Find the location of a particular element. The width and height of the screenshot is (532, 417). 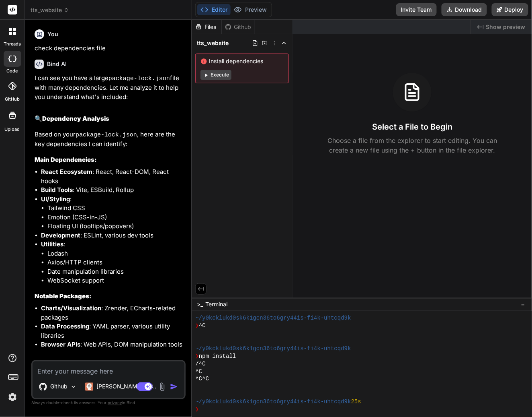

button: Download is located at coordinates (464, 10).